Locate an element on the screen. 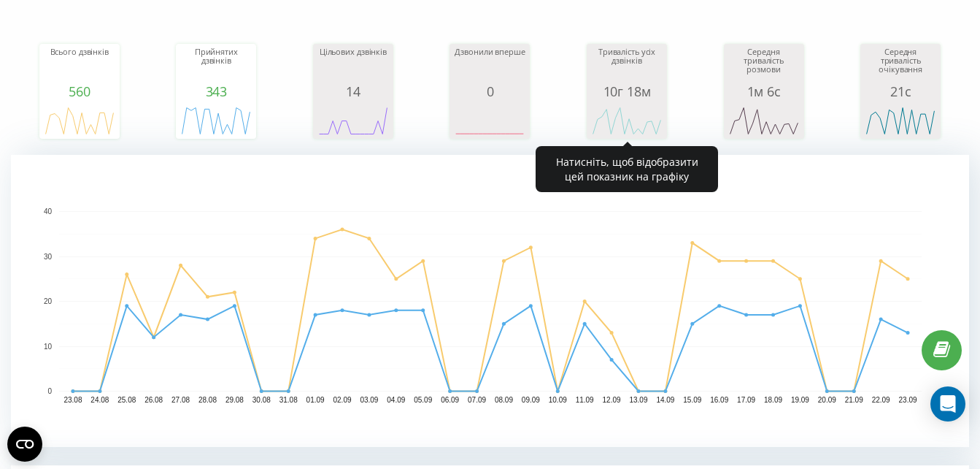  text: 18.09 is located at coordinates (773, 400).